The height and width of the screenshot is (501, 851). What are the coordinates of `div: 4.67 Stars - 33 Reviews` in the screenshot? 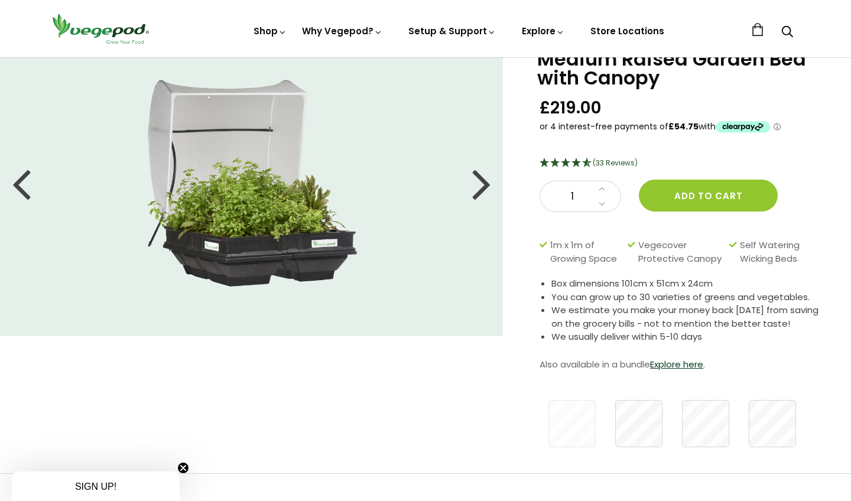 It's located at (680, 164).